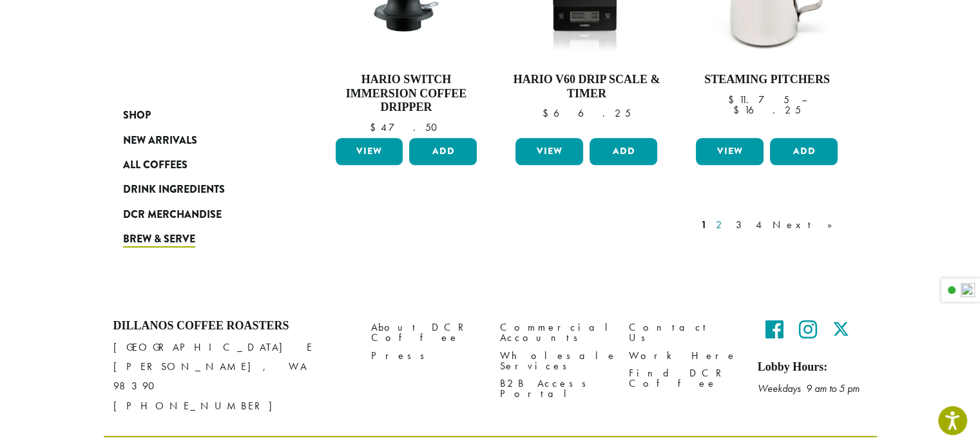 This screenshot has height=448, width=980. Describe the element at coordinates (807, 225) in the screenshot. I see `a: Next »` at that location.